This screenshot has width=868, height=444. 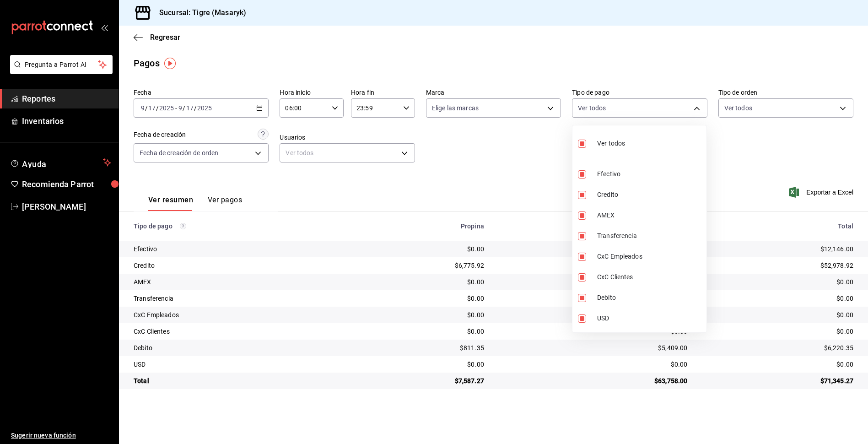 I want to click on span: CxC Empleados, so click(x=649, y=257).